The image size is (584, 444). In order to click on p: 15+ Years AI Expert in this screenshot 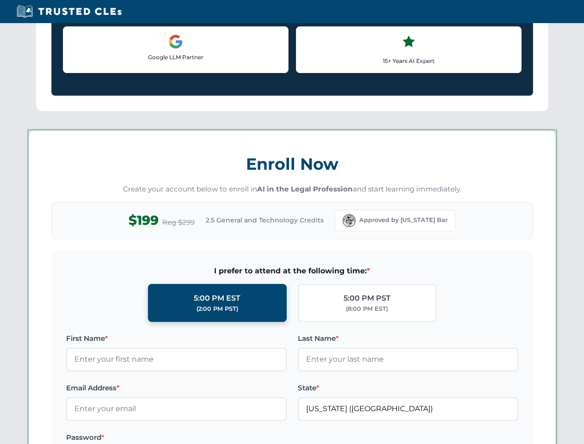, I will do `click(409, 61)`.